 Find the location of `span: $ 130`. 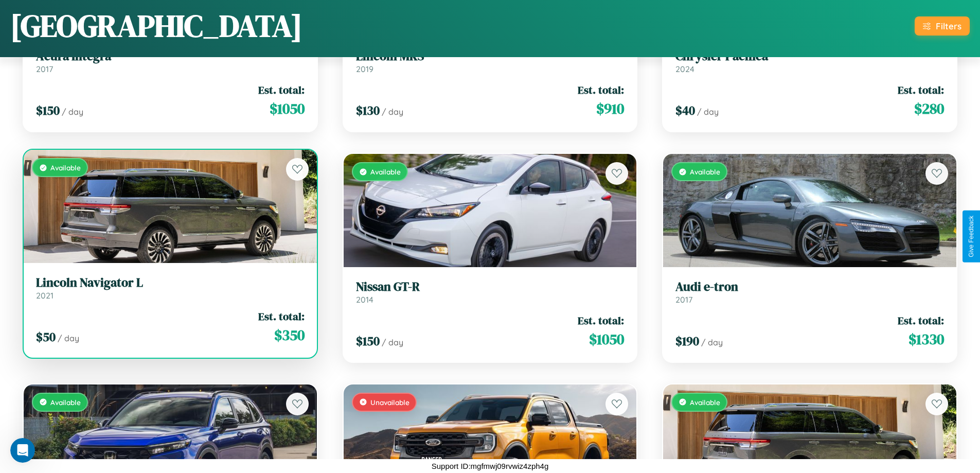

span: $ 130 is located at coordinates (368, 110).